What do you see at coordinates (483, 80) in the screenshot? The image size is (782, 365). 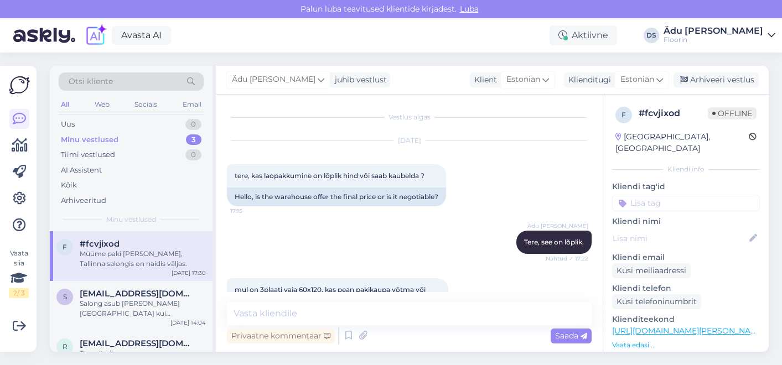 I see `div: Klient` at bounding box center [483, 80].